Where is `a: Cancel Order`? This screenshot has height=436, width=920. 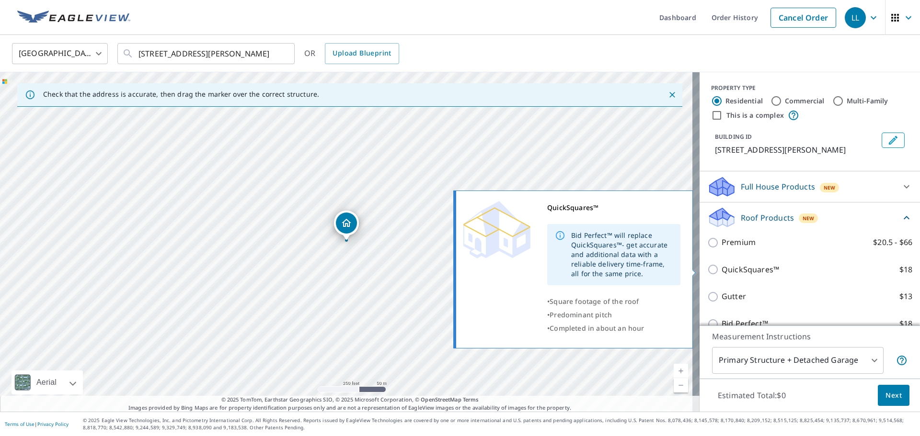
a: Cancel Order is located at coordinates (803, 18).